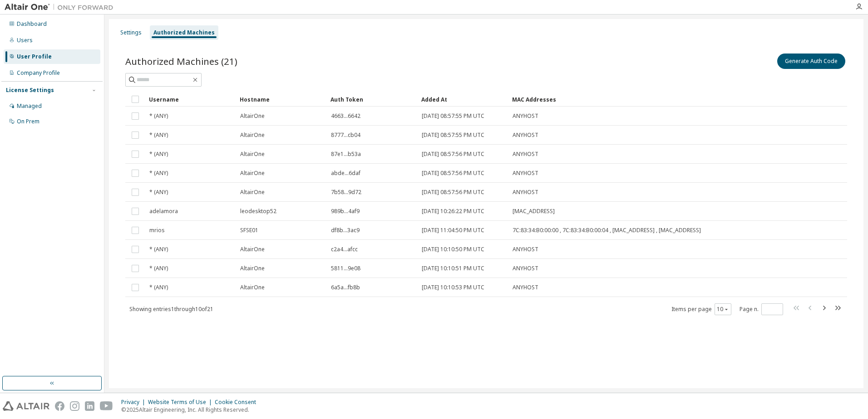 The height and width of the screenshot is (419, 868). I want to click on div: User Profile, so click(34, 57).